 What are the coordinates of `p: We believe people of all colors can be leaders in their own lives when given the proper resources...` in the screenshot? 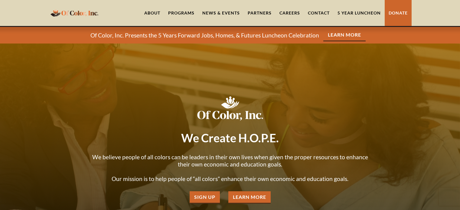 It's located at (230, 168).